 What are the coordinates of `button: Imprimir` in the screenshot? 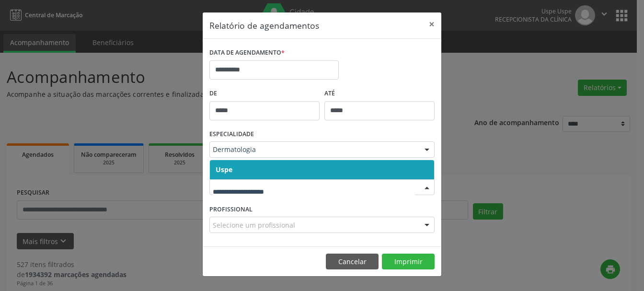 It's located at (408, 262).